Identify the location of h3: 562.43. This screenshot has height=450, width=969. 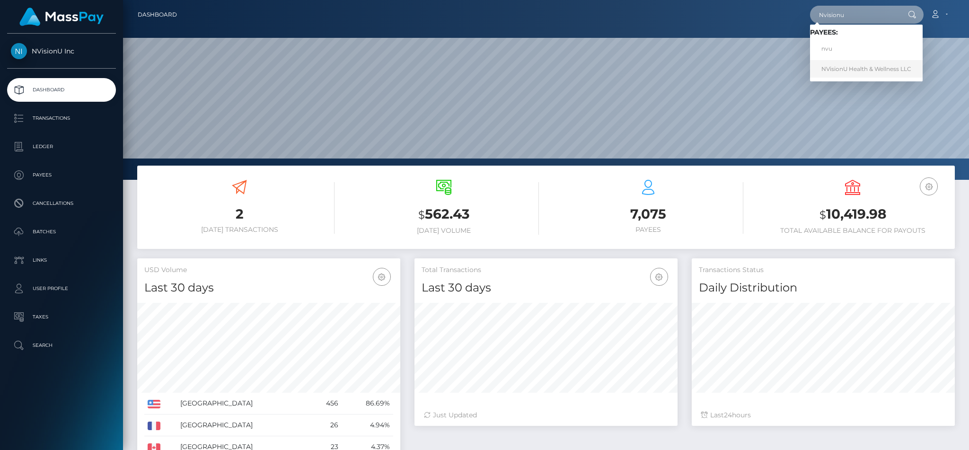
(444, 214).